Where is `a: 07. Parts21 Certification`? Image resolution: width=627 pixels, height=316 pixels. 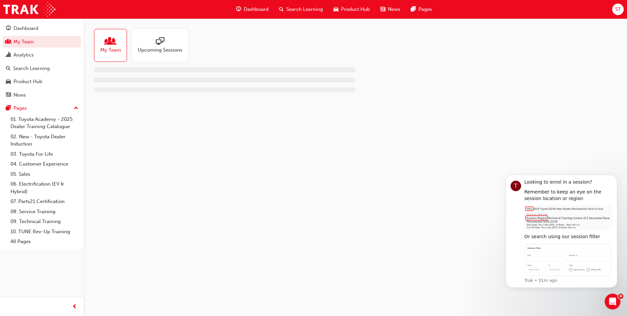
a: 07. Parts21 Certification is located at coordinates (44, 201).